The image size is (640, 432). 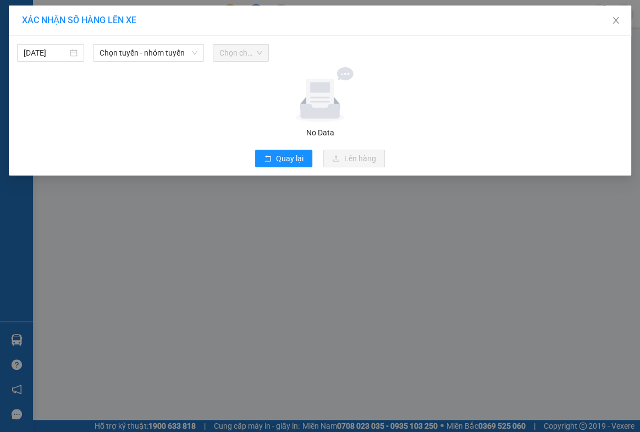 What do you see at coordinates (616, 20) in the screenshot?
I see `span: close` at bounding box center [616, 20].